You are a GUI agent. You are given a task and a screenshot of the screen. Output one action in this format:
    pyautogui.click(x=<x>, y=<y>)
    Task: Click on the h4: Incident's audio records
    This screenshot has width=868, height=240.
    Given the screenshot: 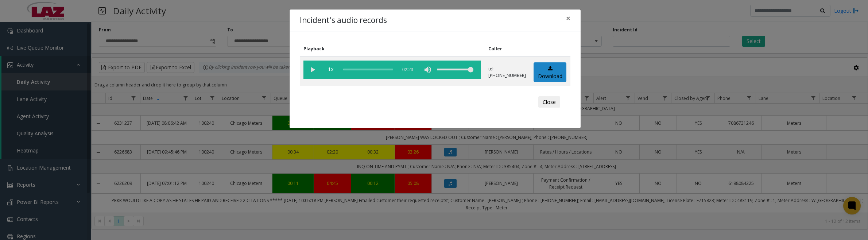 What is the action you would take?
    pyautogui.click(x=344, y=20)
    